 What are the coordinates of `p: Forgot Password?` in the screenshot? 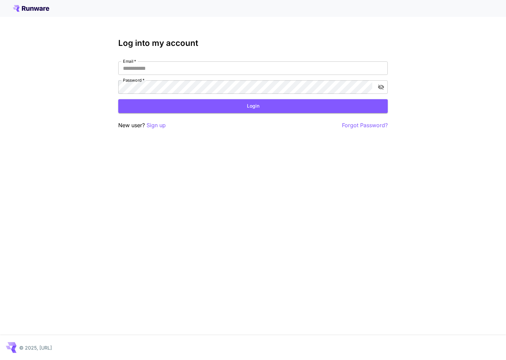 It's located at (365, 125).